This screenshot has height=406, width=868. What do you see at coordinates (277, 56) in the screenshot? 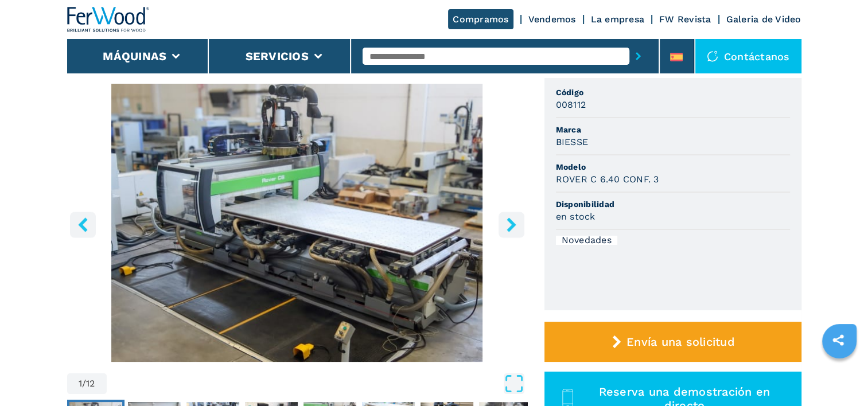
I see `button: Servicios` at bounding box center [277, 56].